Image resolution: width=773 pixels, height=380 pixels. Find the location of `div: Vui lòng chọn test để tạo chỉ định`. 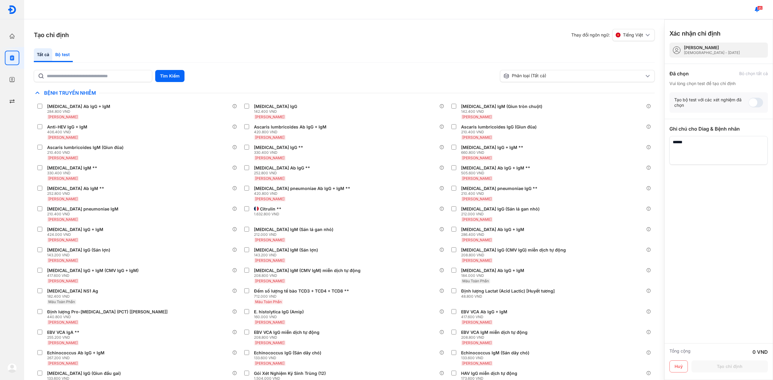

div: Vui lòng chọn test để tạo chỉ định is located at coordinates (719, 84).